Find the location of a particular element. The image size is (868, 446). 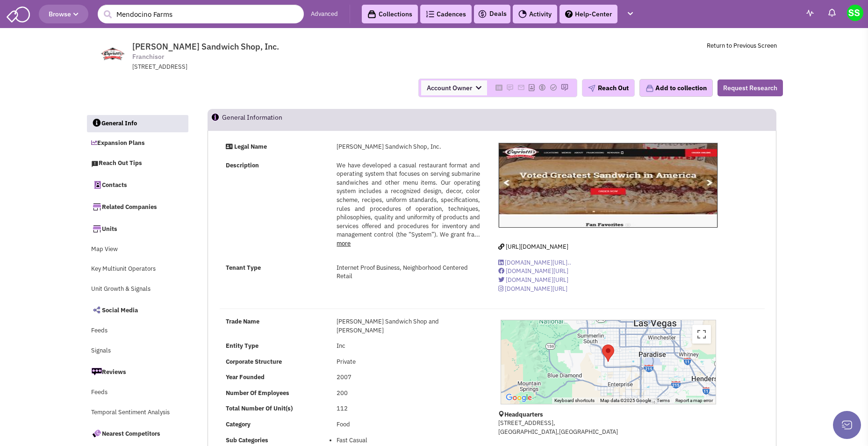

button: Add to collection is located at coordinates (676, 87).